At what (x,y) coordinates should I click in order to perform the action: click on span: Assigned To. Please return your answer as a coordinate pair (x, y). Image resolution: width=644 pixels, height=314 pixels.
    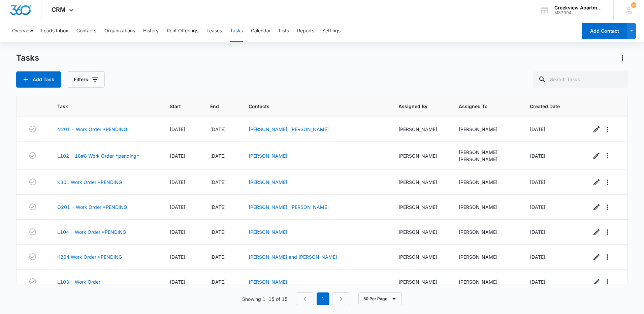
    Looking at the image, I should click on (481, 106).